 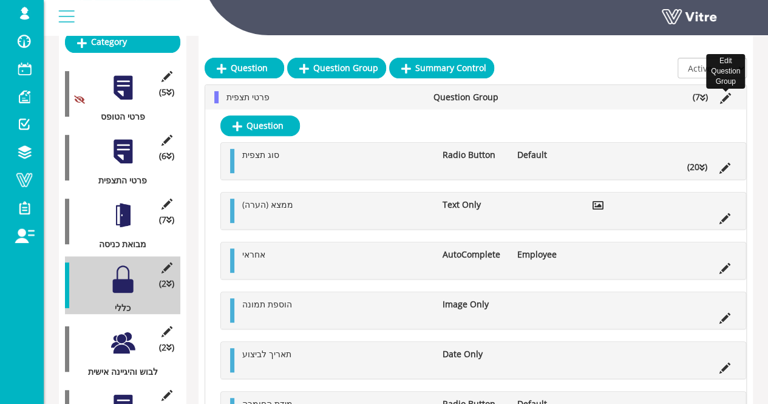 I want to click on span: אחראי, so click(x=254, y=254).